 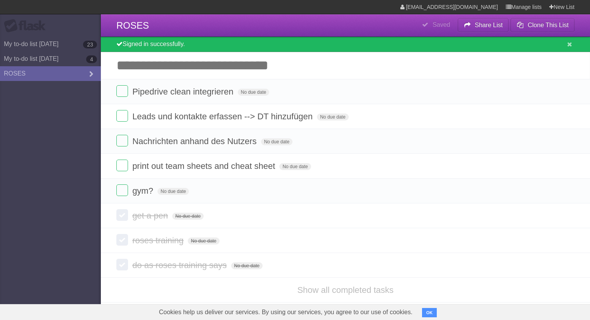 I want to click on a: Show all completed tasks, so click(x=345, y=290).